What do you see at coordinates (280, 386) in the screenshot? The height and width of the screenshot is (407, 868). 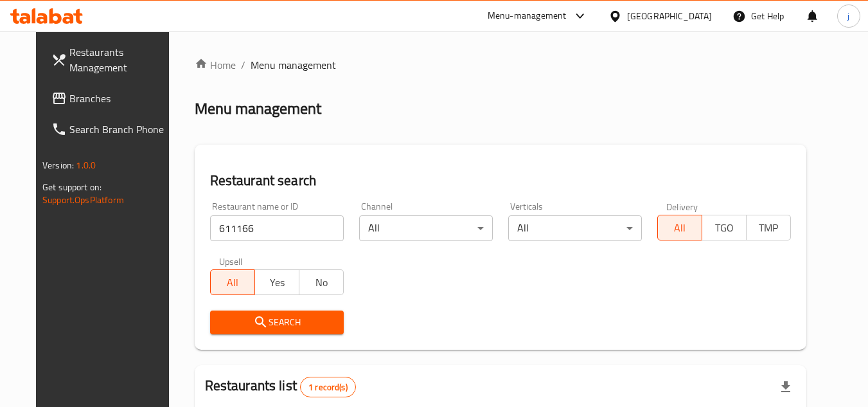 I see `h2: Restaurants list` at bounding box center [280, 386].